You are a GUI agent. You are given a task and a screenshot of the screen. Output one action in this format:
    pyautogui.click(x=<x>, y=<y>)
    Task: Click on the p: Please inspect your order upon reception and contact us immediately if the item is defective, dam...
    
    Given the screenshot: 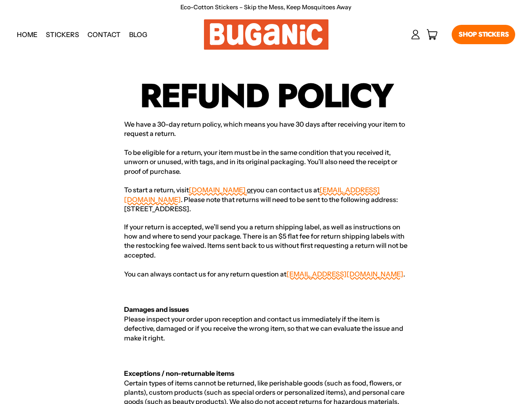 What is the action you would take?
    pyautogui.click(x=266, y=324)
    